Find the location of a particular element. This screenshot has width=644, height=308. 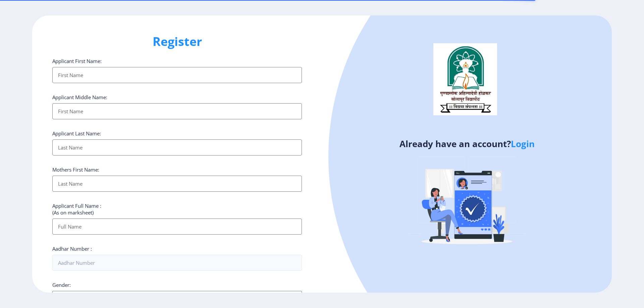

h1: Register is located at coordinates (177, 41).